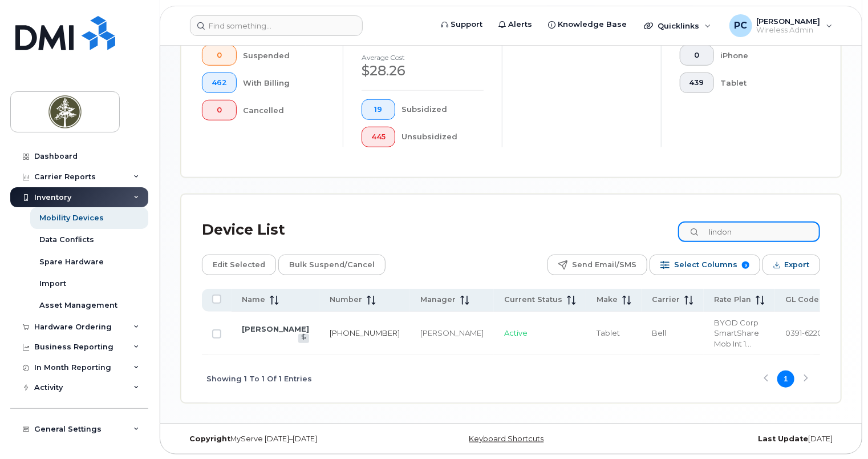  What do you see at coordinates (515, 25) in the screenshot?
I see `a: Alerts` at bounding box center [515, 25].